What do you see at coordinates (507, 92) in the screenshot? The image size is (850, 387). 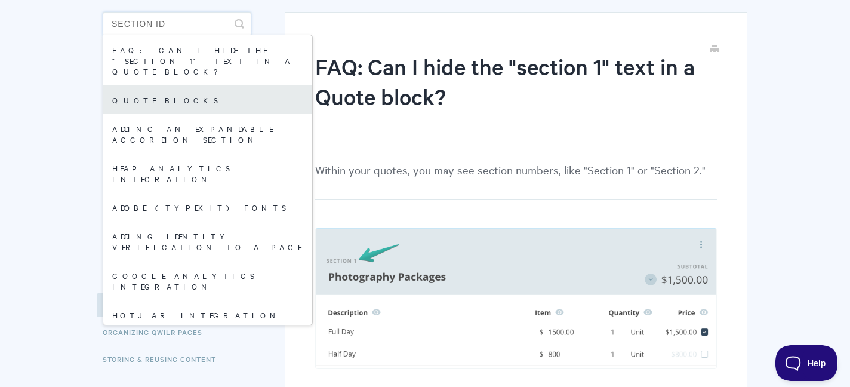 I see `h1: FAQ: Can I hide the "section 1" text in a Quote block?` at bounding box center [507, 92].